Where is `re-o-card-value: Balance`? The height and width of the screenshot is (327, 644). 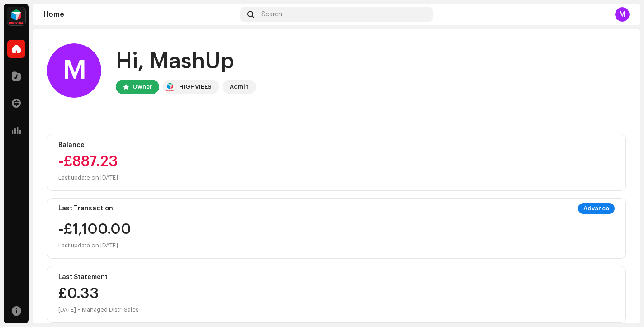 re-o-card-value: Balance is located at coordinates (336, 162).